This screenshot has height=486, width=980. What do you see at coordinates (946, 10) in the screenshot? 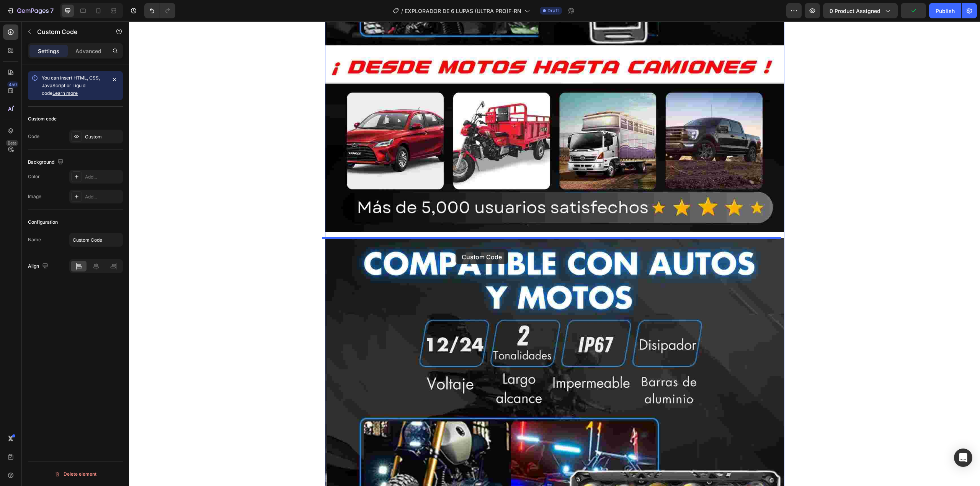
I see `button: Publish` at bounding box center [946, 10].